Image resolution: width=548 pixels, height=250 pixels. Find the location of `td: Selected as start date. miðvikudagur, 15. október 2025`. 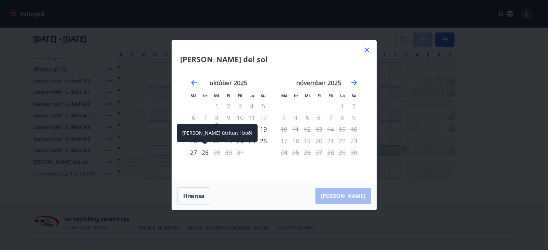

td: Selected as start date. miðvikudagur, 15. október 2025 is located at coordinates (217, 129).